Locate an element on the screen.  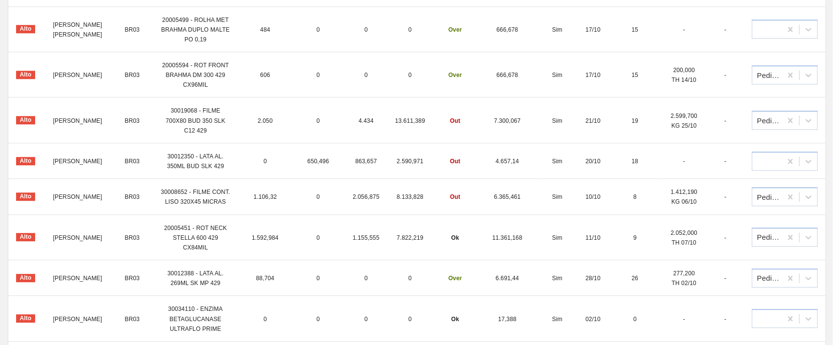
span: 6.365,461 is located at coordinates (507, 197).